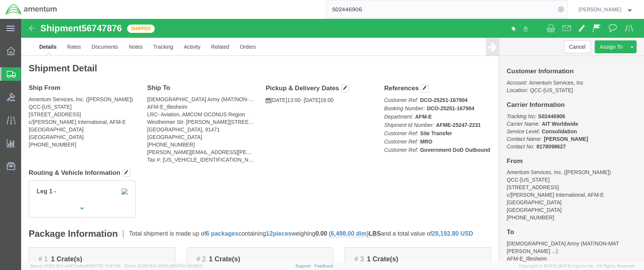 The width and height of the screenshot is (644, 270). What do you see at coordinates (600, 9) in the screenshot?
I see `span: Sammuel Ball` at bounding box center [600, 9].